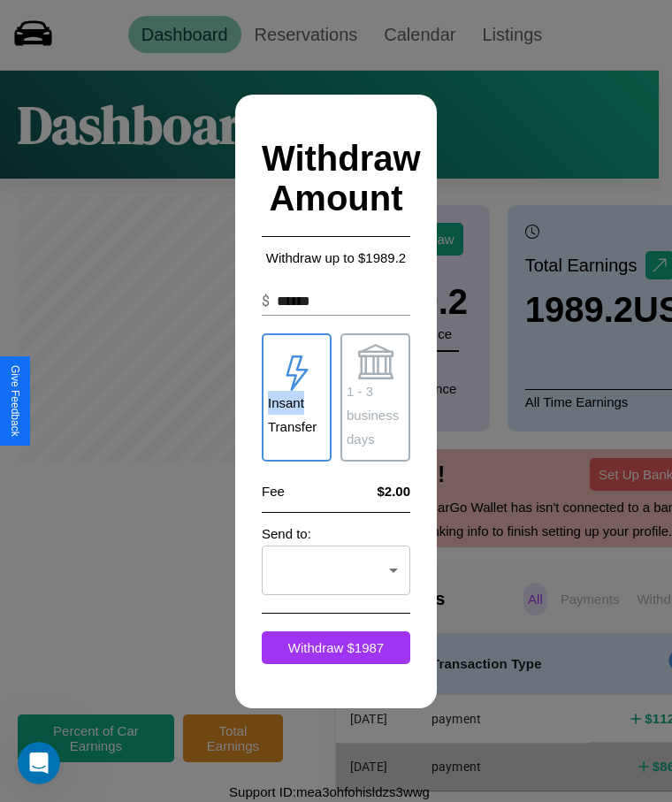 The height and width of the screenshot is (802, 672). What do you see at coordinates (336, 647) in the screenshot?
I see `button: Withdraw $1987` at bounding box center [336, 647].